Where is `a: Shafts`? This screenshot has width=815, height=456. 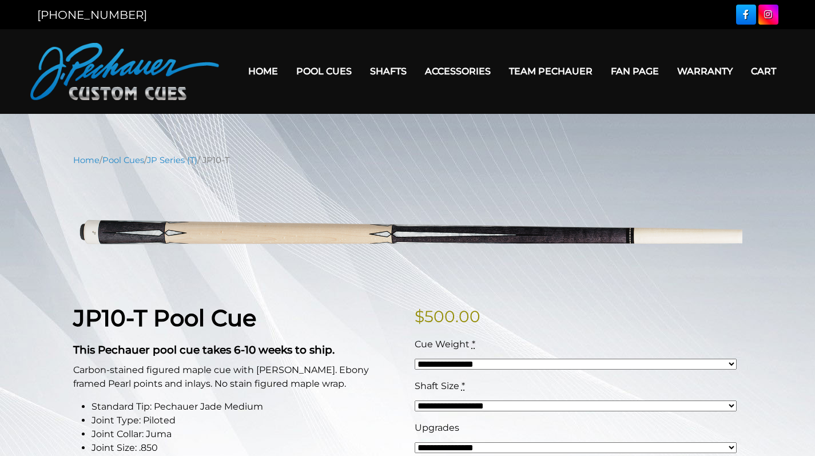 a: Shafts is located at coordinates (388, 71).